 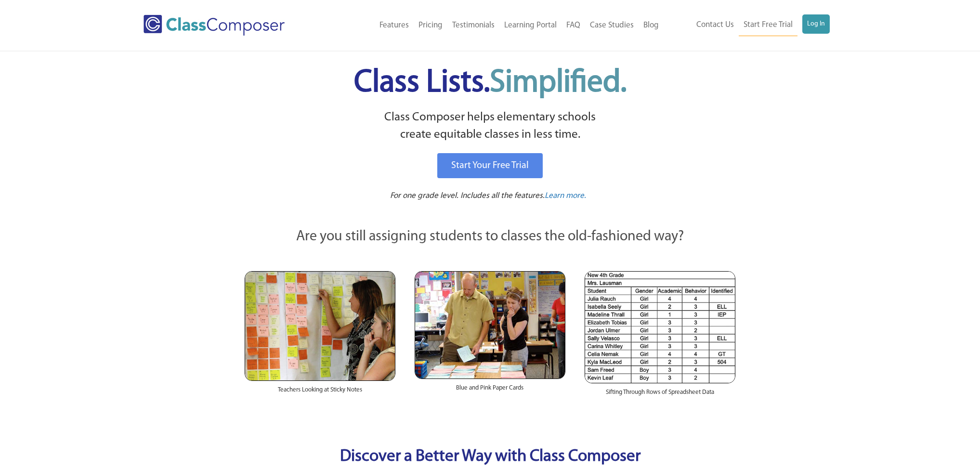 What do you see at coordinates (490, 165) in the screenshot?
I see `a: Start Your Free Trial` at bounding box center [490, 165].